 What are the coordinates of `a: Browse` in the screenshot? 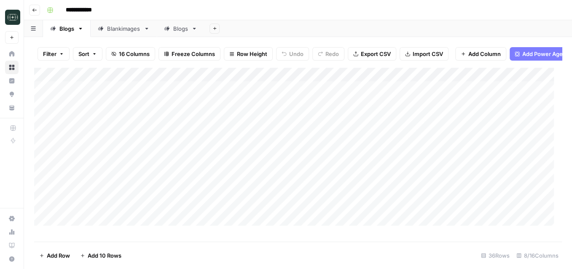 It's located at (12, 67).